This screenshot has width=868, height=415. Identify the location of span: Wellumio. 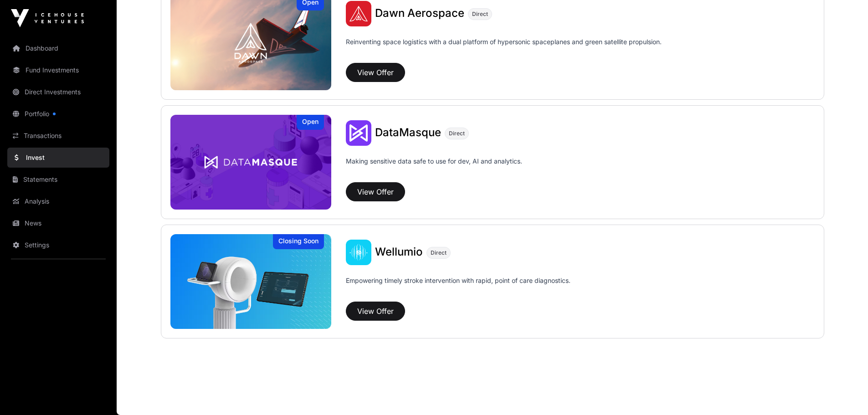
(399, 251).